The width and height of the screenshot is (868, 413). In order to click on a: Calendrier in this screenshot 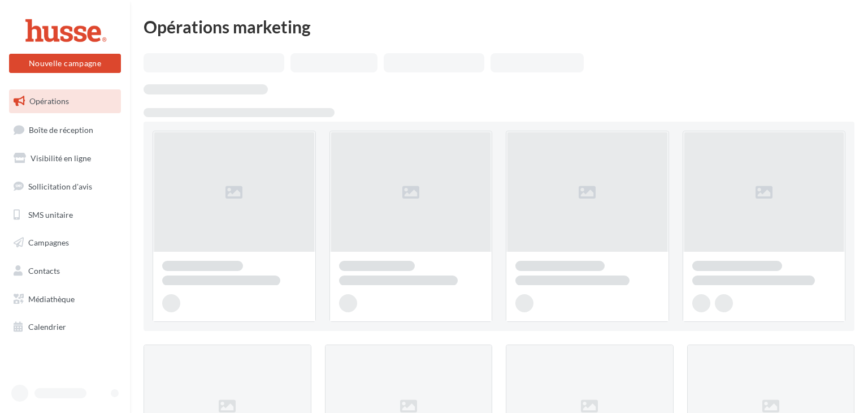, I will do `click(65, 327)`.